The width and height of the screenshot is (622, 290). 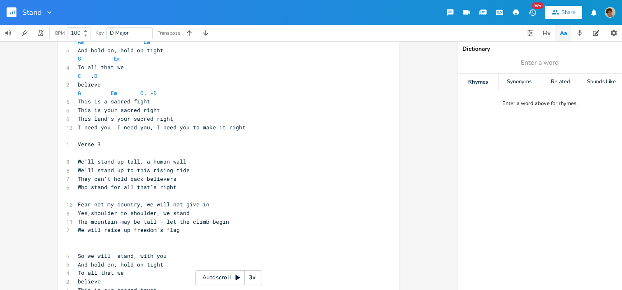 I want to click on span: This is a sacred fight, so click(x=114, y=101).